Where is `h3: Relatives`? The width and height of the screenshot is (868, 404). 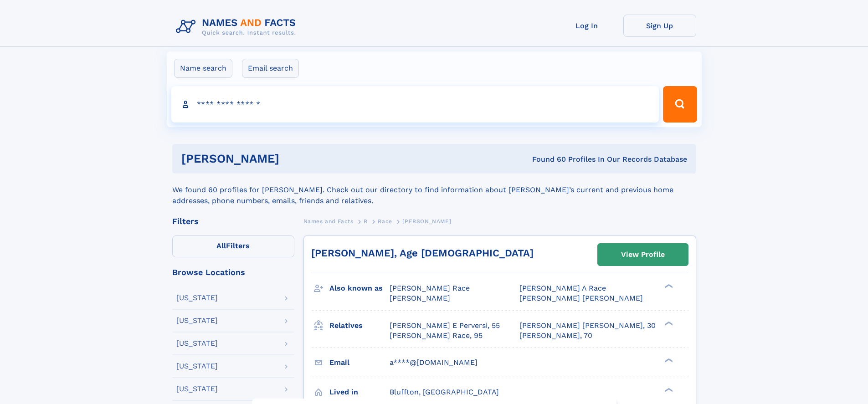
h3: Relatives is located at coordinates (359, 326).